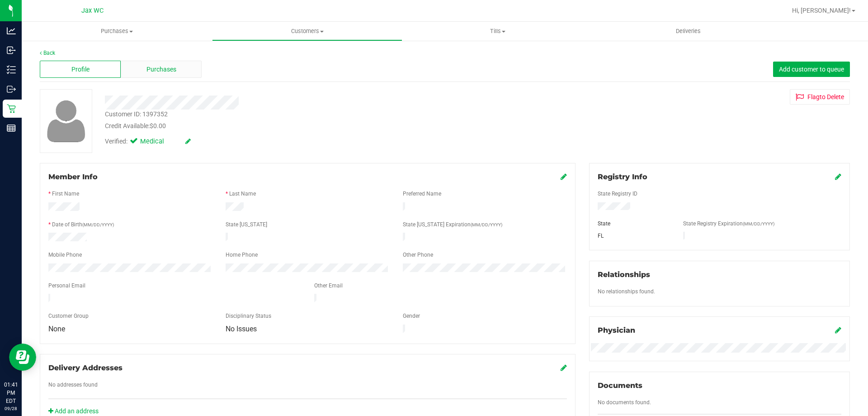 This screenshot has height=416, width=868. I want to click on div: Credit Available:, so click(304, 126).